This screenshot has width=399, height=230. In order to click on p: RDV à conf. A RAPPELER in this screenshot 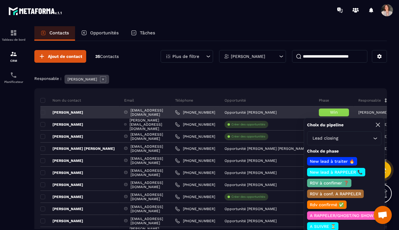, I will do `click(335, 194)`.